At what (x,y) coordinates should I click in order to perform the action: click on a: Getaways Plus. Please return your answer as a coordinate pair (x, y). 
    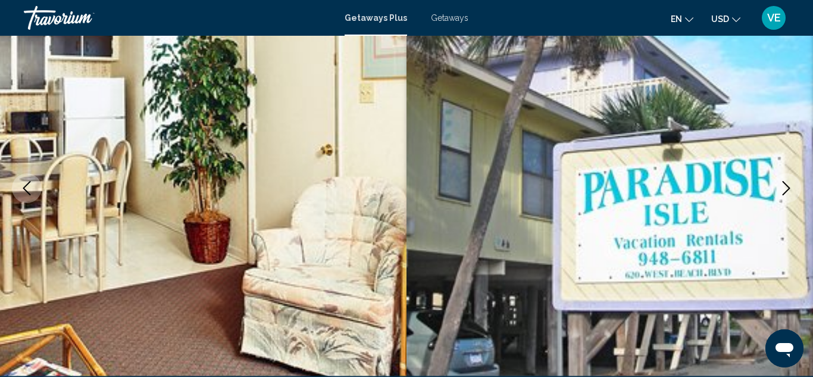
    Looking at the image, I should click on (376, 18).